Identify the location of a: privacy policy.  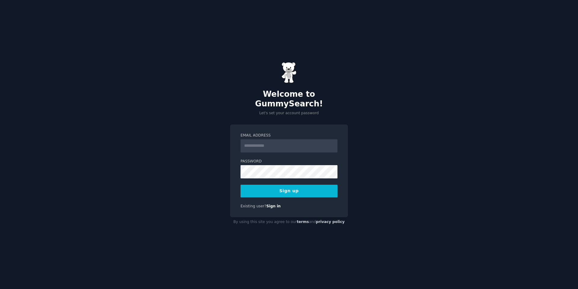
(330, 222).